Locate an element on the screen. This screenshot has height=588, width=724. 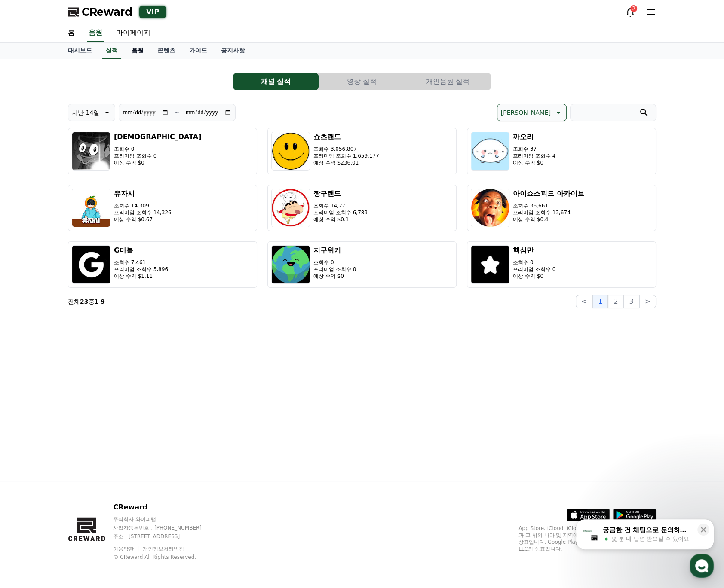
strong: 1 is located at coordinates (97, 301).